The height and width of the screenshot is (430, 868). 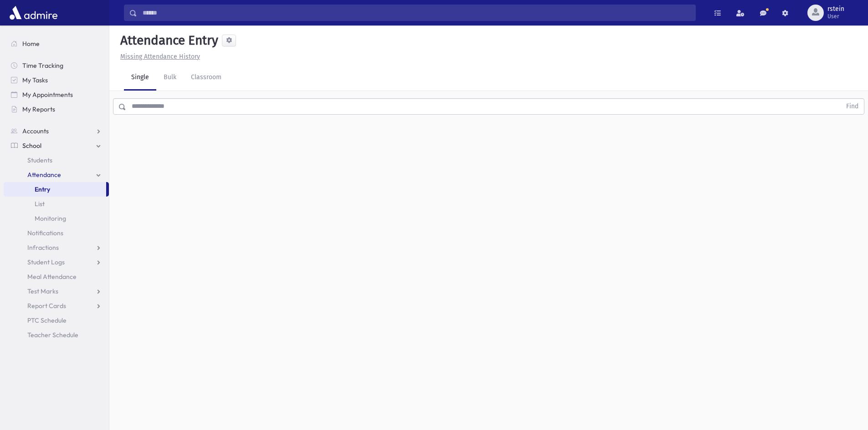 What do you see at coordinates (45, 233) in the screenshot?
I see `span: Notifications` at bounding box center [45, 233].